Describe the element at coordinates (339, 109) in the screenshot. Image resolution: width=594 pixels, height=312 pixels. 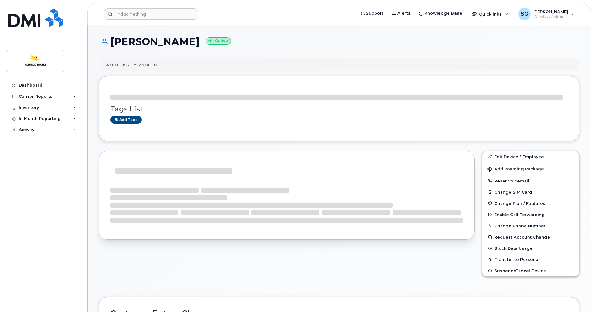
I see `h3: Tags List` at that location.